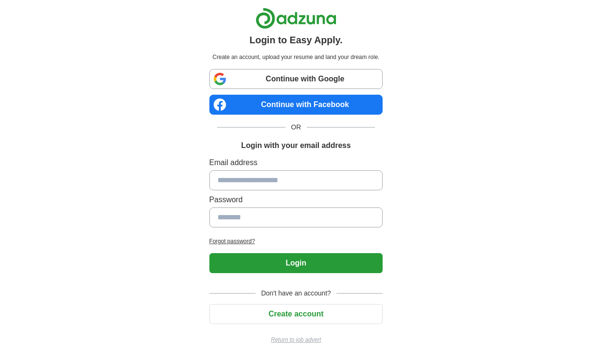 Image resolution: width=592 pixels, height=364 pixels. I want to click on button: Create account, so click(296, 314).